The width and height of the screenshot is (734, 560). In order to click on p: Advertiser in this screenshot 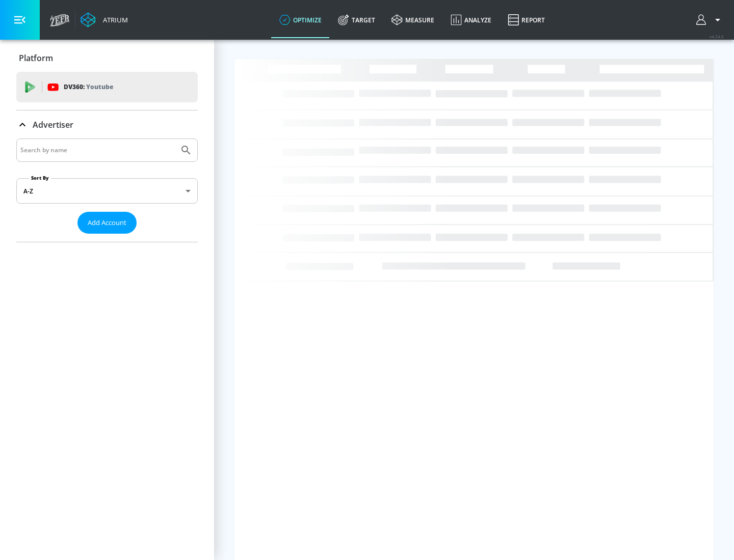, I will do `click(53, 125)`.